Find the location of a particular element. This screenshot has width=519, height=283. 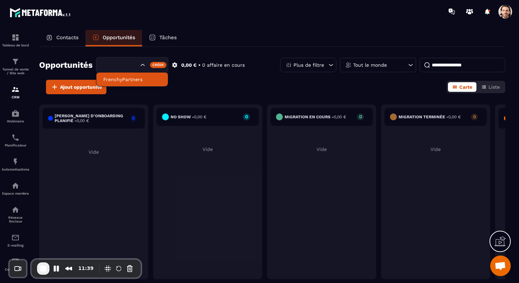

p: CRM is located at coordinates (15, 97).